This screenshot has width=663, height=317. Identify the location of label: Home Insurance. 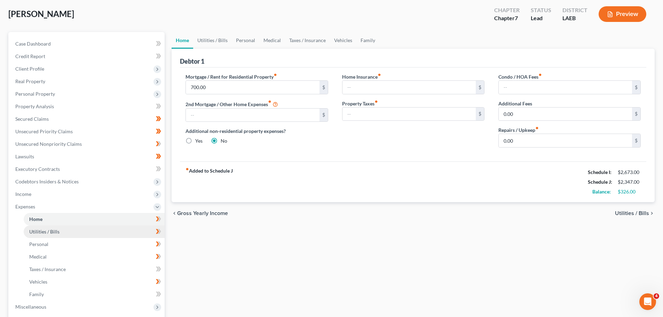
(362, 77).